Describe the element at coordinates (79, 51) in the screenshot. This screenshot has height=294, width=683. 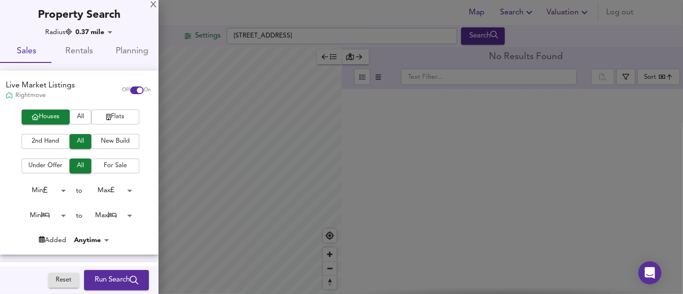
I see `span: Rentals` at that location.